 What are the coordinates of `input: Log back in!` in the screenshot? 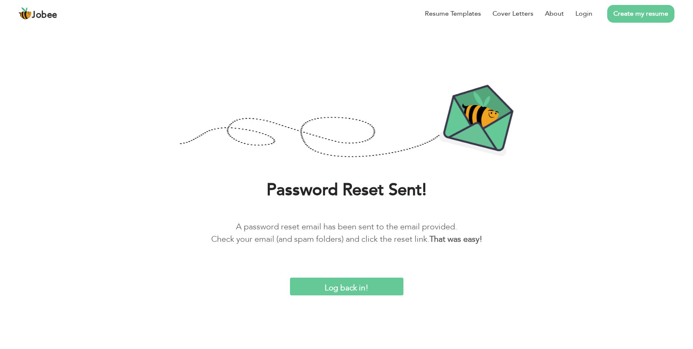 It's located at (347, 286).